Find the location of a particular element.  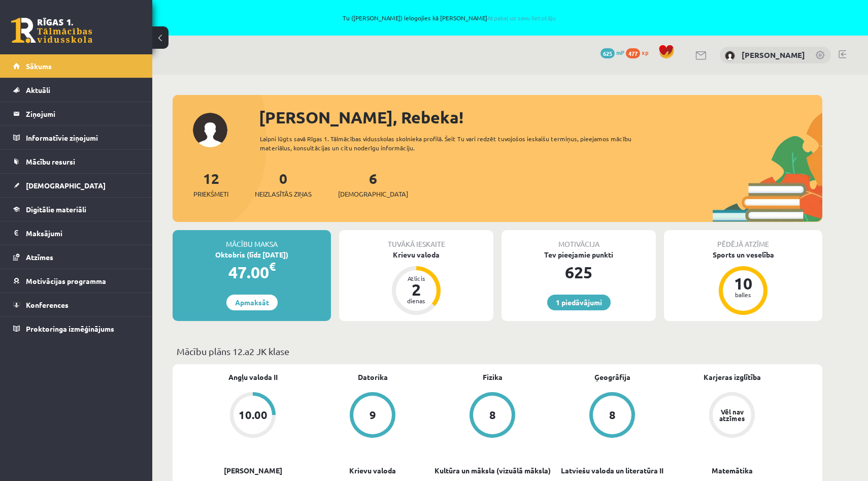

a: Aktuāli is located at coordinates (76, 90).